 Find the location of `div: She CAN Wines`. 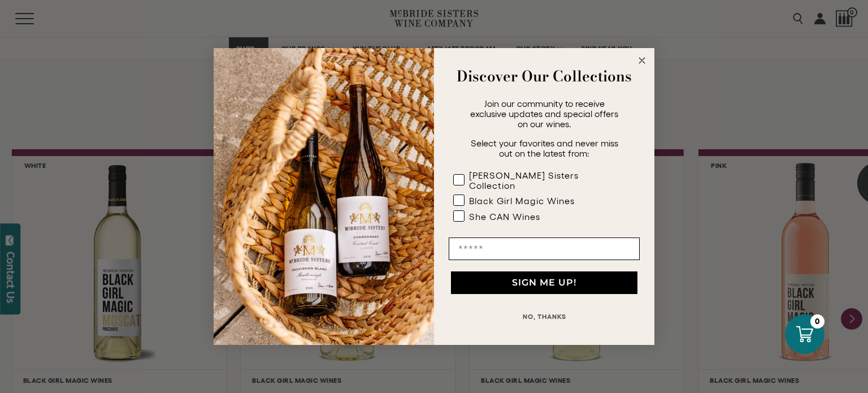

div: She CAN Wines is located at coordinates (505, 216).